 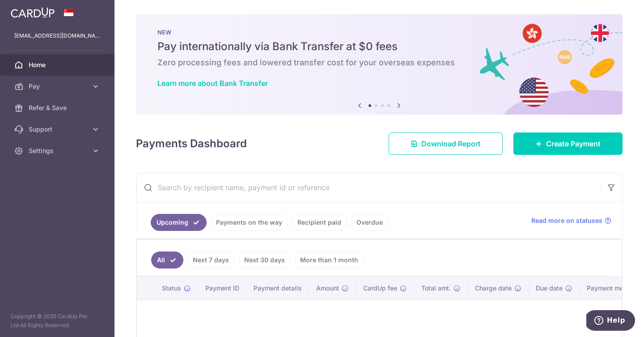 I want to click on a: Payments on the way, so click(x=249, y=223).